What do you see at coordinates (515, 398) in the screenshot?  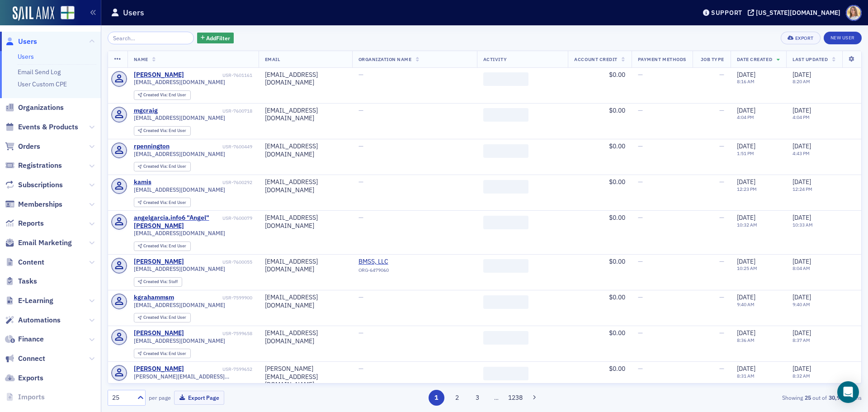 I see `button: 1238` at bounding box center [515, 398].